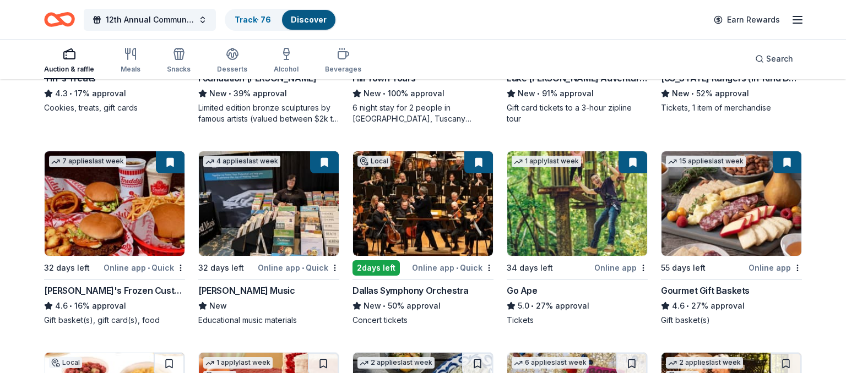 The width and height of the screenshot is (846, 373). Describe the element at coordinates (269, 321) in the screenshot. I see `div: Educational music materials` at that location.